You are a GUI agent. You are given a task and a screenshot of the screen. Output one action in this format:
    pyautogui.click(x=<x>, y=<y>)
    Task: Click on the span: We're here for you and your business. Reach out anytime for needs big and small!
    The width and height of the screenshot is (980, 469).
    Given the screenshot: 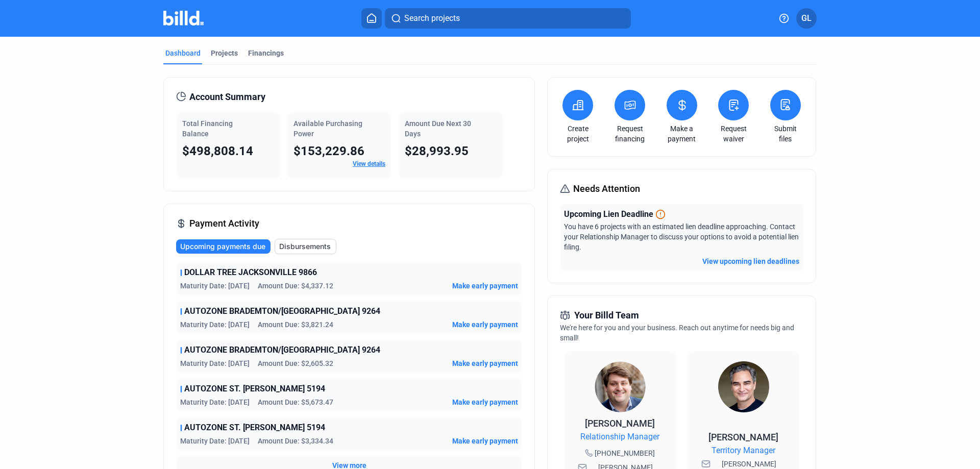 What is the action you would take?
    pyautogui.click(x=677, y=333)
    